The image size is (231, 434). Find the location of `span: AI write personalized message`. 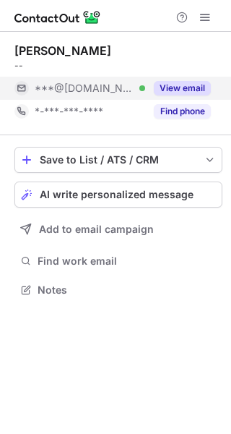

span: AI write personalized message is located at coordinates (116, 195).